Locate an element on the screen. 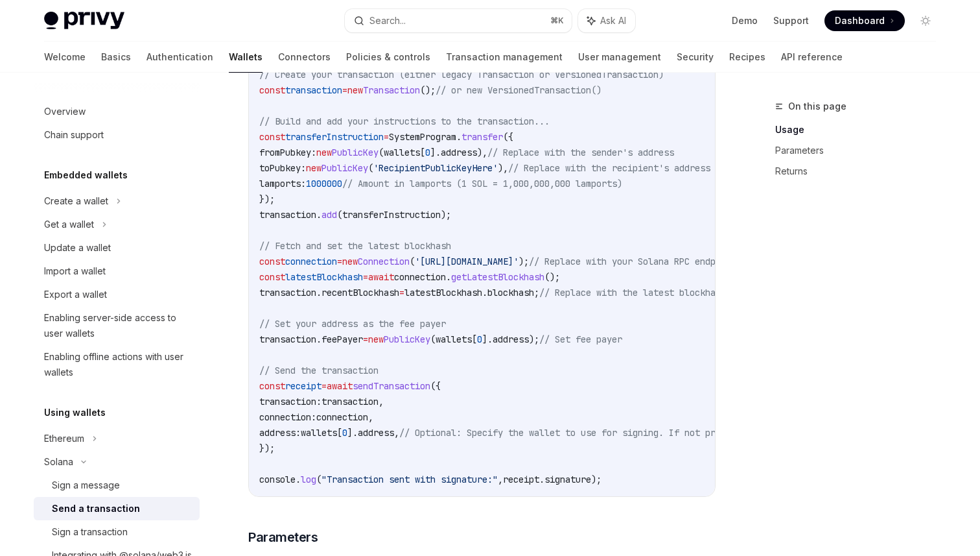  a: User management is located at coordinates (620, 57).